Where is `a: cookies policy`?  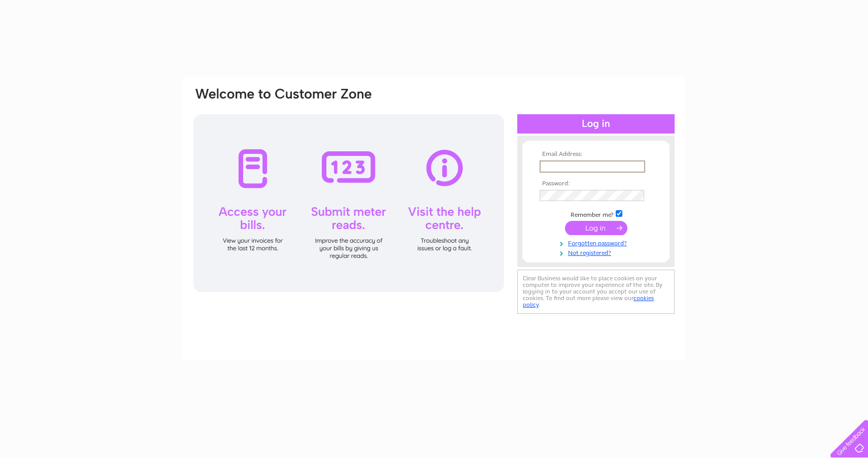 a: cookies policy is located at coordinates (588, 301).